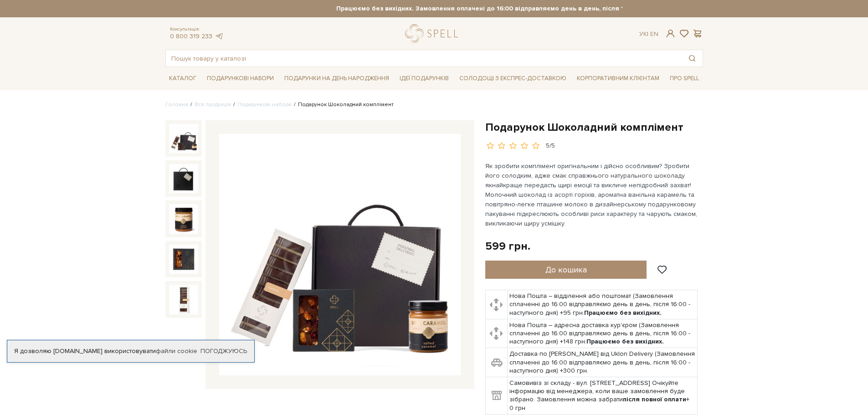  I want to click on div: 5/5, so click(550, 146).